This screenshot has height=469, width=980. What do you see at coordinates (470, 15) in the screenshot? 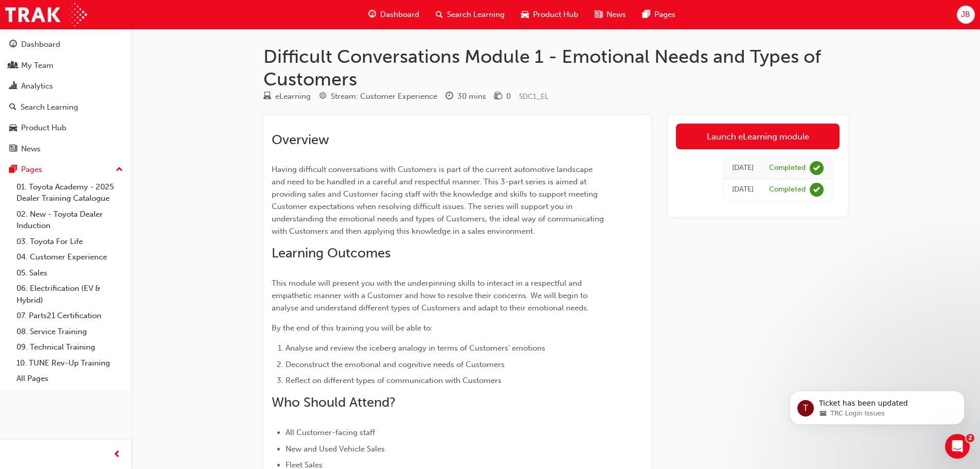
I see `a: search-iconSearch Learning` at bounding box center [470, 15].